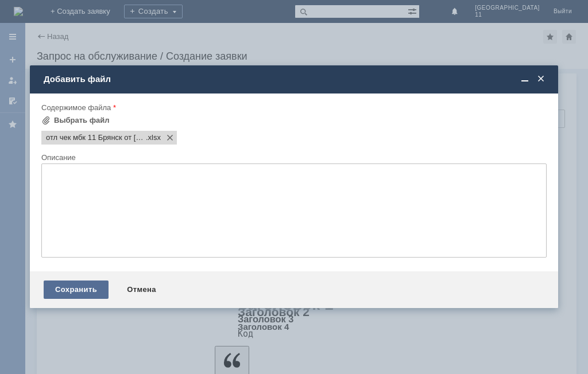  What do you see at coordinates (295, 79) in the screenshot?
I see `div: Добавить файл` at bounding box center [295, 79].